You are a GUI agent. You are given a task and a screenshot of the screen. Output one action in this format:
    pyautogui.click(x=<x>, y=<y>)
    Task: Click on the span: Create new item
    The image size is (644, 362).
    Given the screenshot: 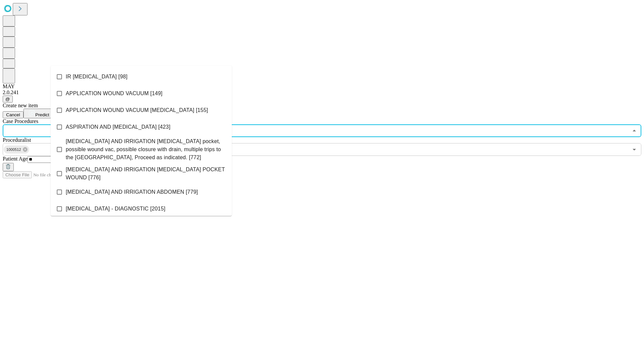 What is the action you would take?
    pyautogui.click(x=20, y=105)
    